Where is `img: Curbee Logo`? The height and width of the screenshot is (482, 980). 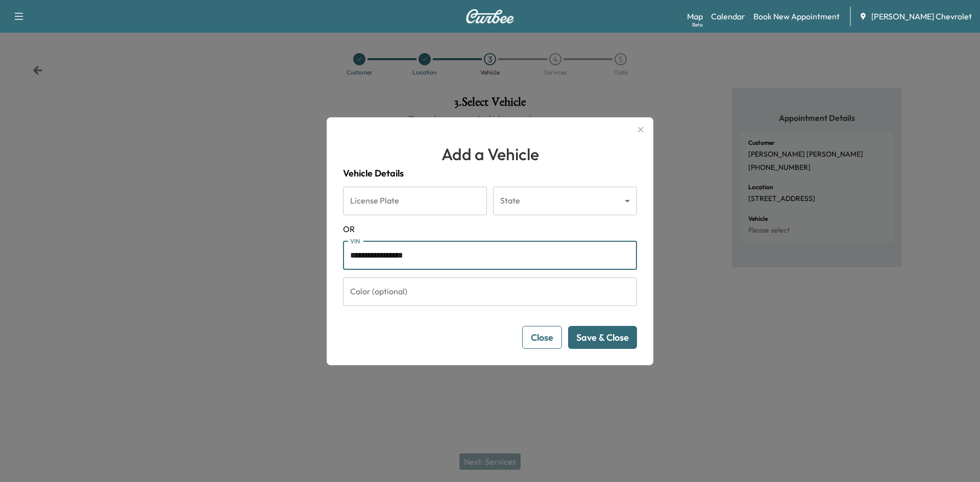 img: Curbee Logo is located at coordinates (490, 16).